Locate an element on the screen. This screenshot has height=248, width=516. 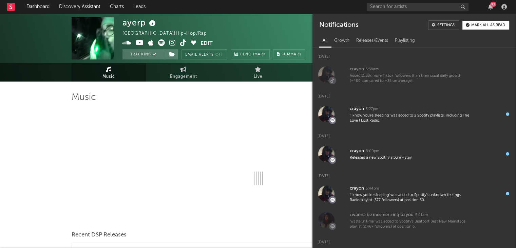
button: Mark all as read is located at coordinates (486, 25).